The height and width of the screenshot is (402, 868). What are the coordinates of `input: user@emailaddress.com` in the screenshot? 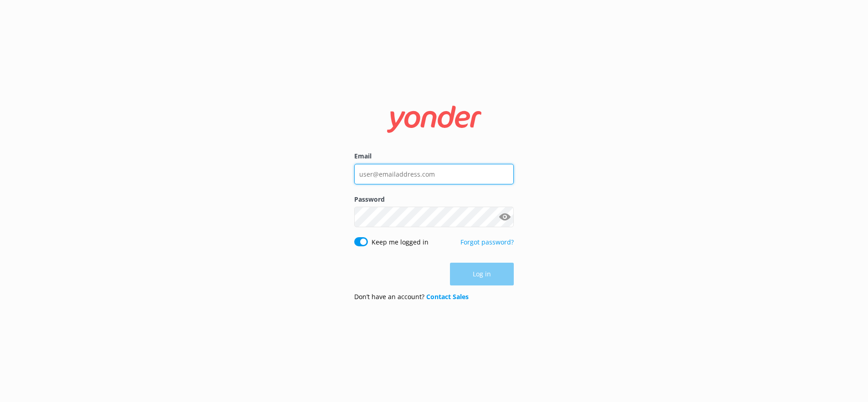 It's located at (434, 174).